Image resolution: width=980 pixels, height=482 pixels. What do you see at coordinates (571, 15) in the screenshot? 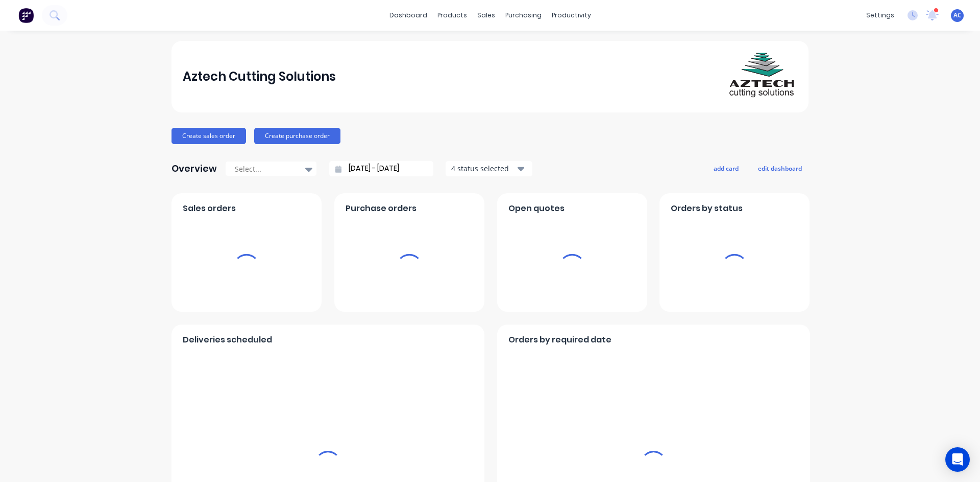
I see `div: productivity` at bounding box center [571, 15].